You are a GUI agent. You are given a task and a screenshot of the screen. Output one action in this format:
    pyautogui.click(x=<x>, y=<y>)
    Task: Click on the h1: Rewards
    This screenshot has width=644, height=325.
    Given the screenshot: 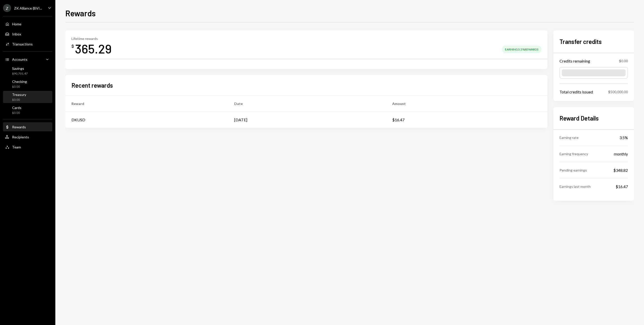 What is the action you would take?
    pyautogui.click(x=80, y=13)
    